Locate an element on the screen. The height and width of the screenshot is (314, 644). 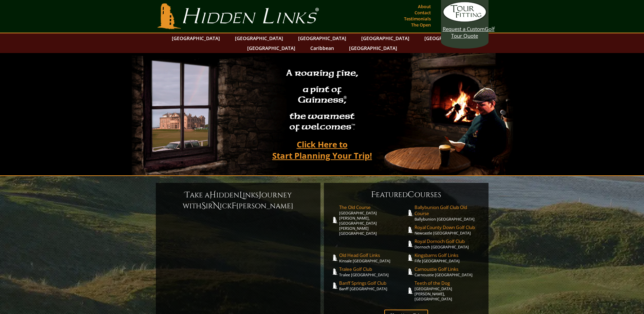
span: The Old Course is located at coordinates (373, 207).